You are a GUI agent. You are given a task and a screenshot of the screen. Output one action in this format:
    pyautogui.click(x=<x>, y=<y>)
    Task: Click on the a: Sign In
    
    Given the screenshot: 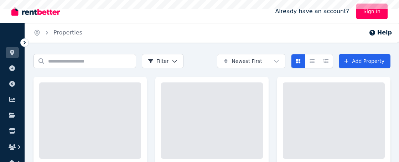 What is the action you would take?
    pyautogui.click(x=372, y=11)
    